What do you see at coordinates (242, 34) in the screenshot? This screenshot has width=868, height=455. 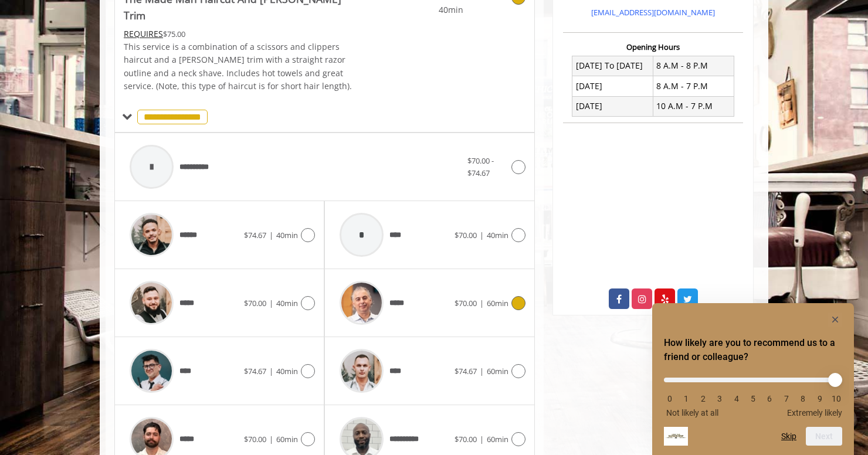 I see `div: $75.00` at bounding box center [242, 34].